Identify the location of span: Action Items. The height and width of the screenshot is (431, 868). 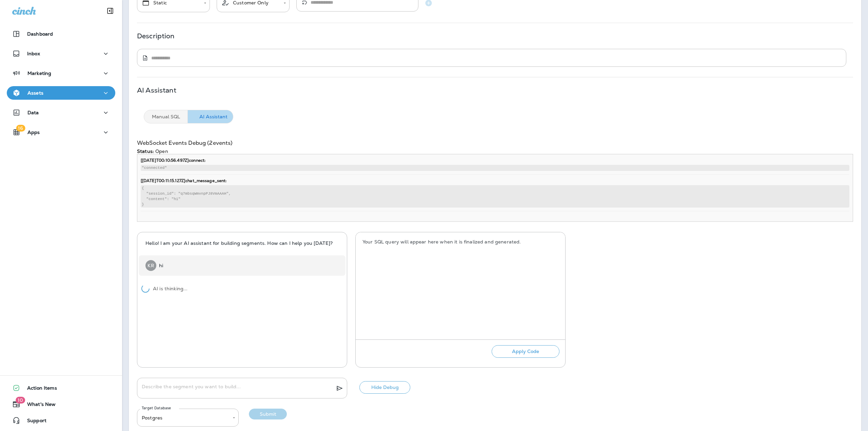
(38, 389).